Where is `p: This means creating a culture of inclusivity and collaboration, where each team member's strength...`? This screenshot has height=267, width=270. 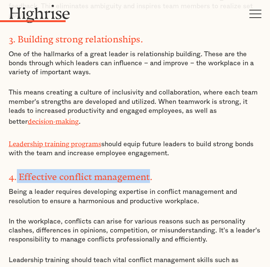 p: This means creating a culture of inclusivity and collaboration, where each team member's strength... is located at coordinates (135, 107).